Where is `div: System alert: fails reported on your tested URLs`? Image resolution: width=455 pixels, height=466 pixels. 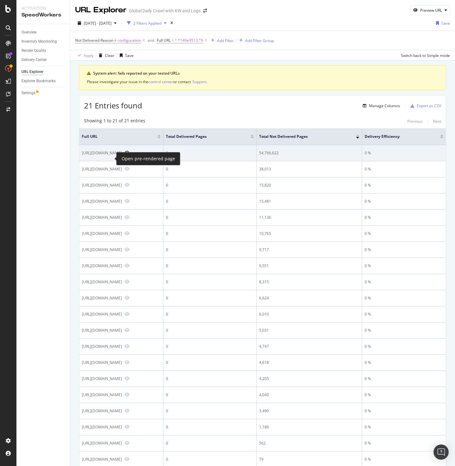 div: System alert: fails reported on your tested URLs is located at coordinates (266, 73).